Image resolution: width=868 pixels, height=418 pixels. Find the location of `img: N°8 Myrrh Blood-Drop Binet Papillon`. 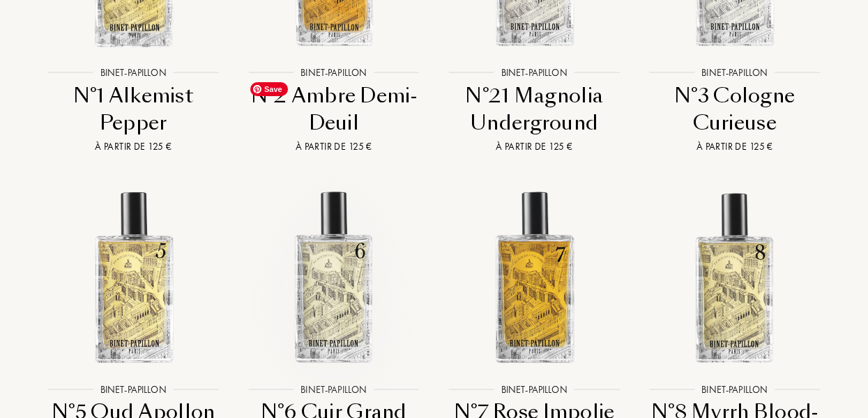

img: N°8 Myrrh Blood-Drop Binet Papillon is located at coordinates (734, 277).